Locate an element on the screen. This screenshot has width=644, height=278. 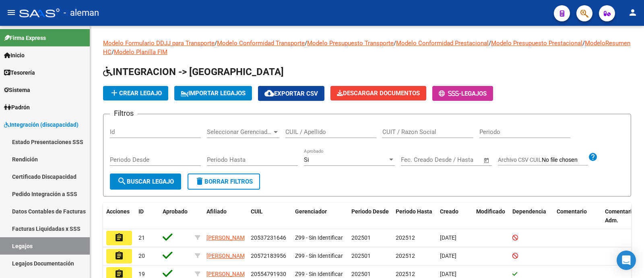
span: ID is located at coordinates (141, 211).